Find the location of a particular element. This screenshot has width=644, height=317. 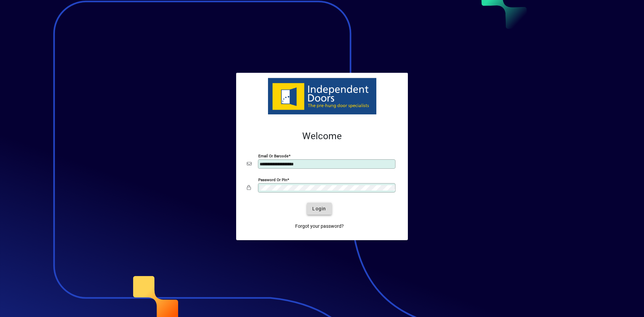

mat-label: Password or Pin is located at coordinates (273, 180).